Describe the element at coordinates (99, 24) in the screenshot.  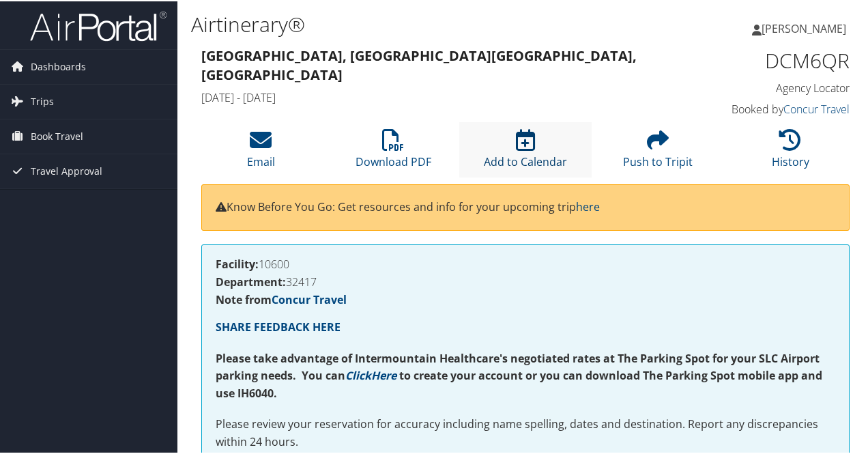
I see `img: airportal-logo.png` at that location.